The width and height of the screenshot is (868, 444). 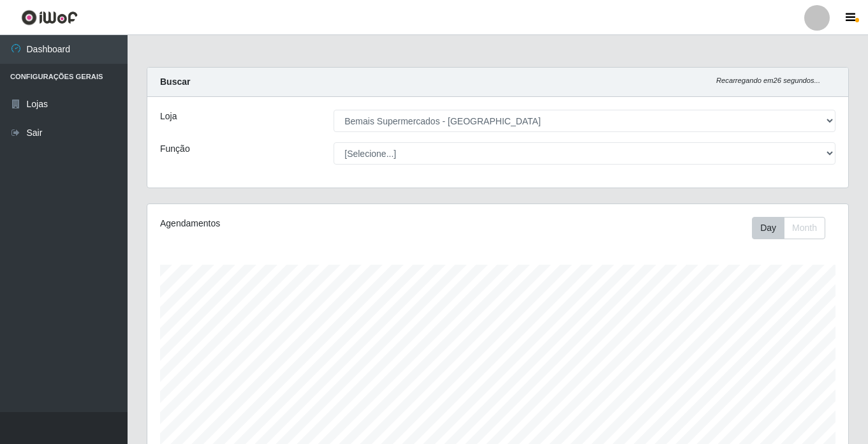 I want to click on label: Função, so click(x=175, y=148).